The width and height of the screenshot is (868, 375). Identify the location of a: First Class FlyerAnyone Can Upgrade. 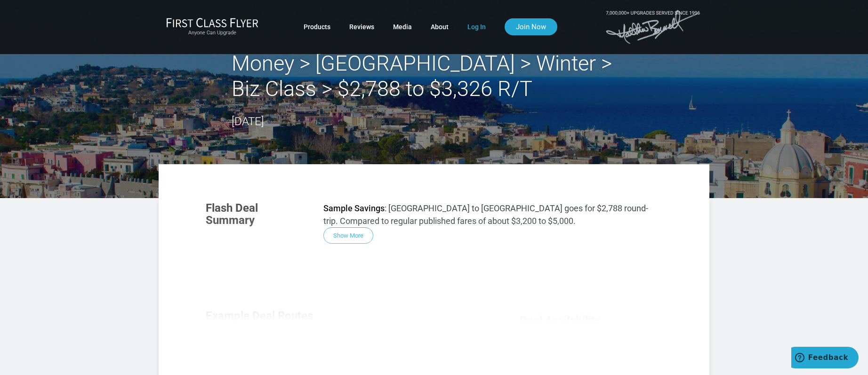
(212, 27).